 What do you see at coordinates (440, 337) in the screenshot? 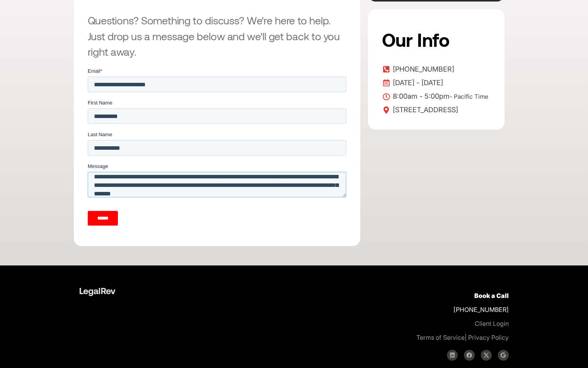
I see `a: Terms of Service` at bounding box center [440, 337].